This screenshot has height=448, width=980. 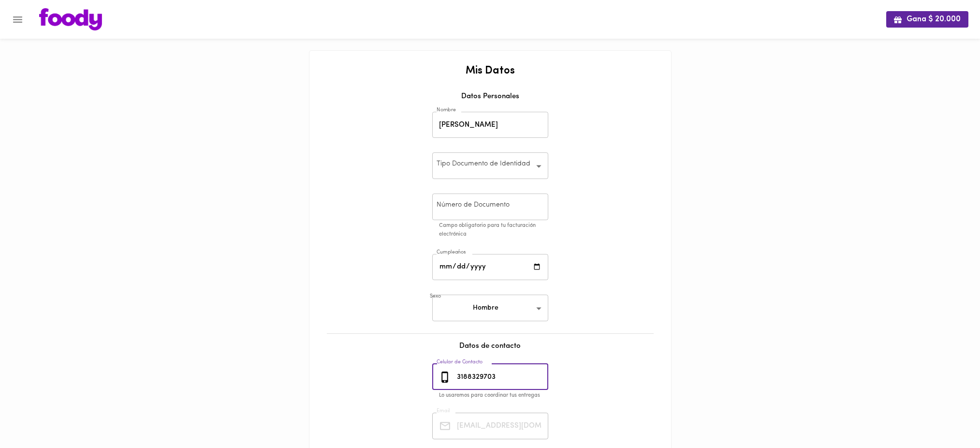 What do you see at coordinates (490, 125) in the screenshot?
I see `input: Tu nombre` at bounding box center [490, 125].